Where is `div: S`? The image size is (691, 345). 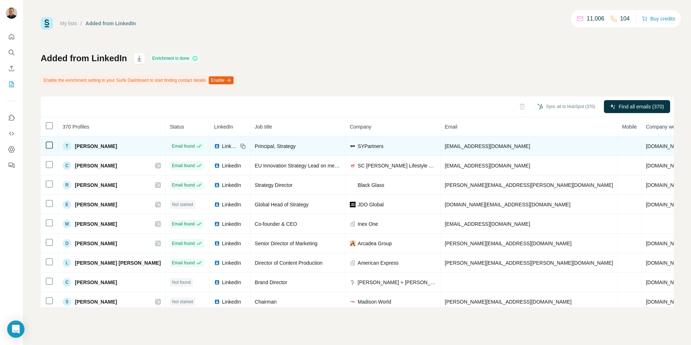 div: S is located at coordinates (67, 301).